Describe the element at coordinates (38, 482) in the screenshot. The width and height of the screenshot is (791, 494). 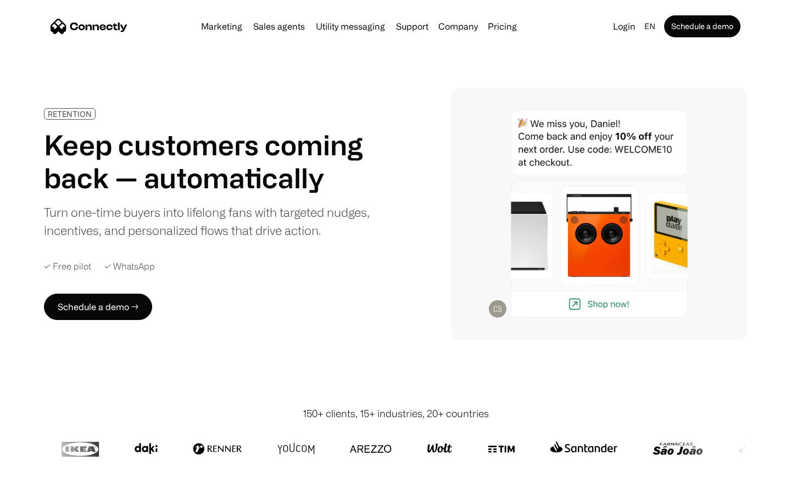
I see `aside: Language selected: English` at that location.